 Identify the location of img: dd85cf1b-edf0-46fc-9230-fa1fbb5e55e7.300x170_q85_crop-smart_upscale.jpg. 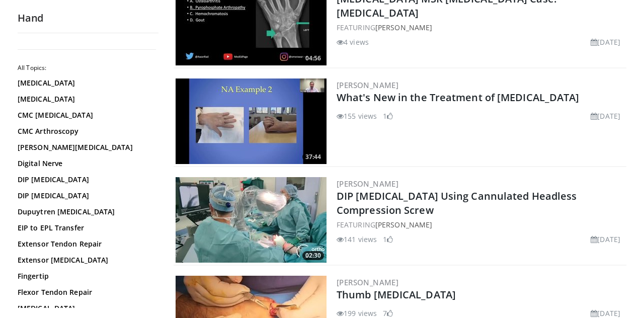
(251, 220).